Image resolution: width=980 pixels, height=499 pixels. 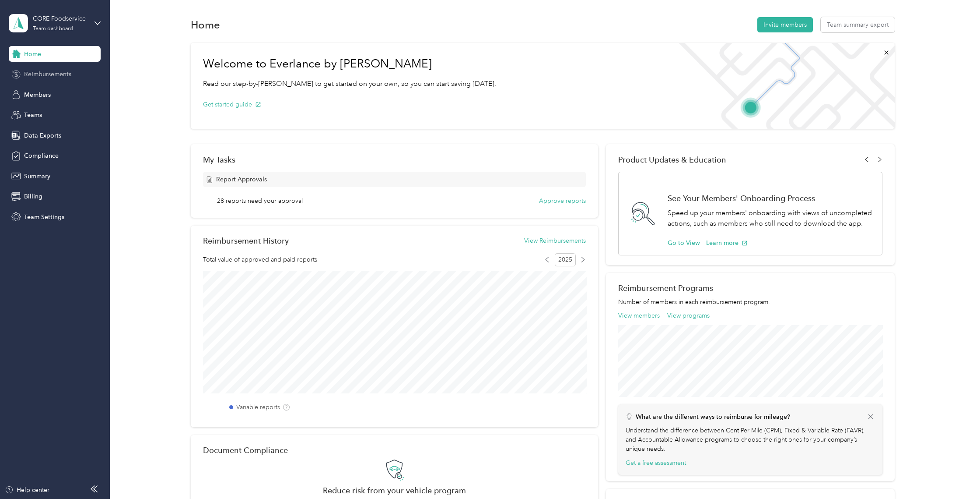 What do you see at coordinates (47, 74) in the screenshot?
I see `span: Reimbursements` at bounding box center [47, 74].